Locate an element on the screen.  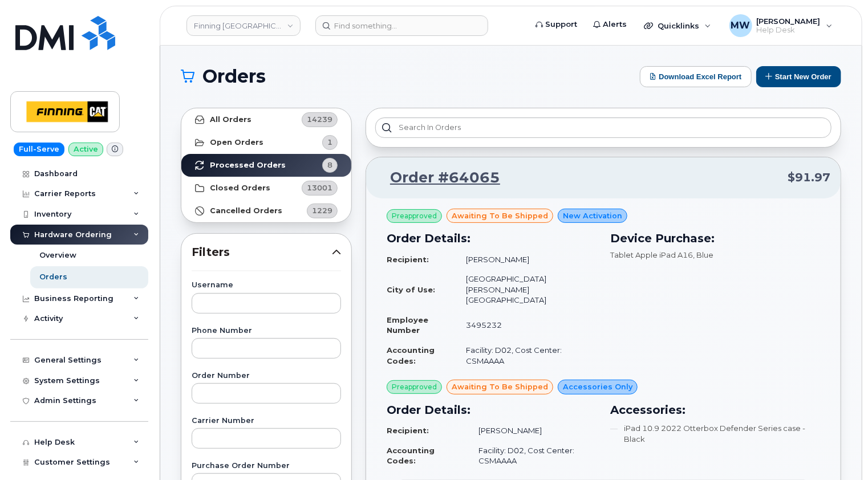
input: Search in orders is located at coordinates (603, 128).